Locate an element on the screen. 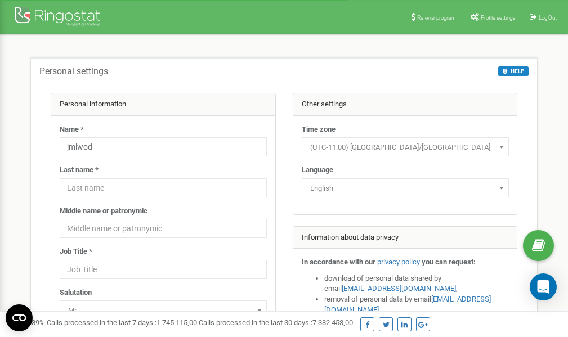 This screenshot has width=568, height=337. label: Job Title * is located at coordinates (76, 252).